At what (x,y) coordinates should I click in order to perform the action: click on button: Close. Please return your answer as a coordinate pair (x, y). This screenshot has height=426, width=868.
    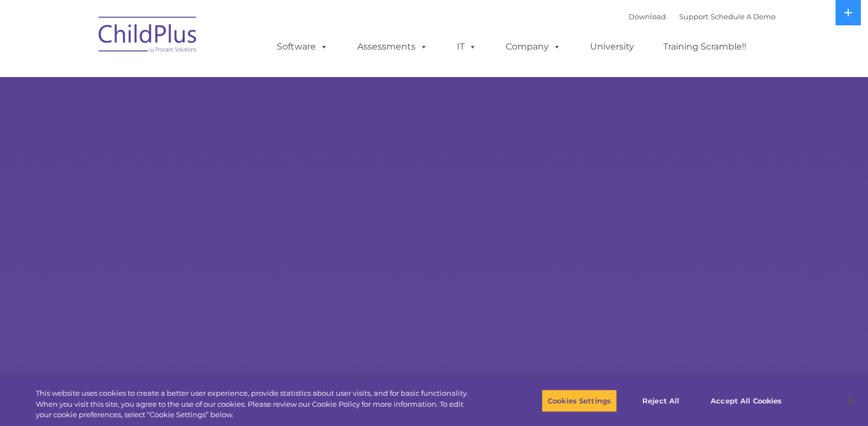
    Looking at the image, I should click on (850, 400).